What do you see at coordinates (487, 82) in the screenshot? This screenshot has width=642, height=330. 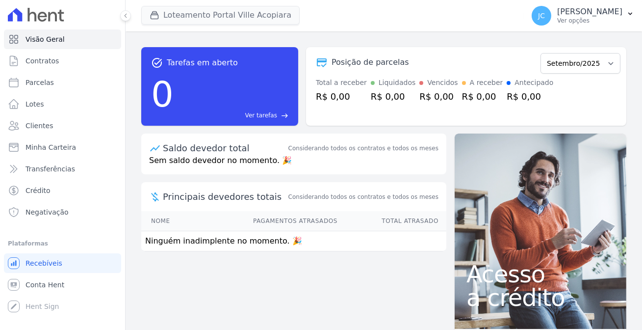 I see `div: A receber` at bounding box center [487, 82].